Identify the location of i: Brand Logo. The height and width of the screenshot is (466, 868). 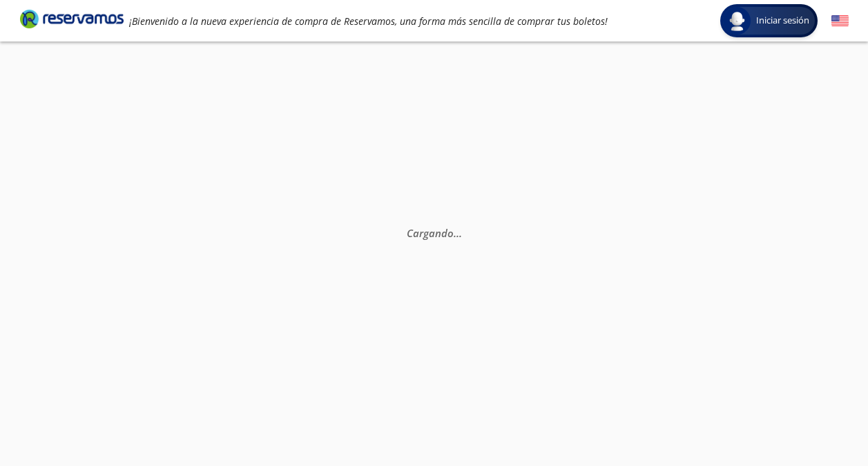
(72, 19).